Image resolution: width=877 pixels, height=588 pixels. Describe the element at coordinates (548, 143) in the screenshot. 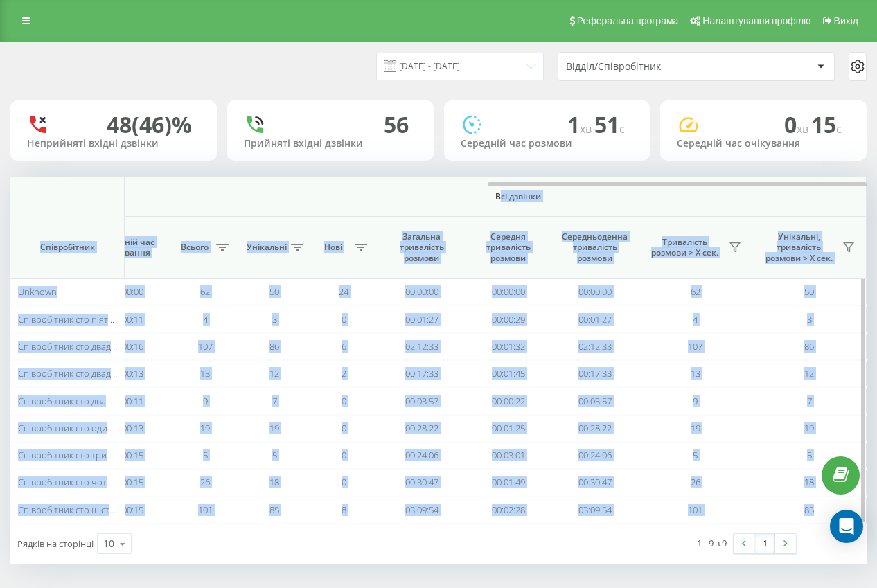

I see `div: Середній час розмови` at that location.